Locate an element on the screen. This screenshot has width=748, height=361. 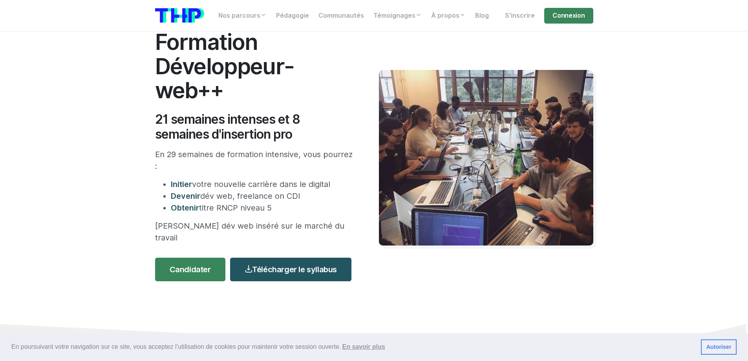
a: Connexion is located at coordinates (569, 16).